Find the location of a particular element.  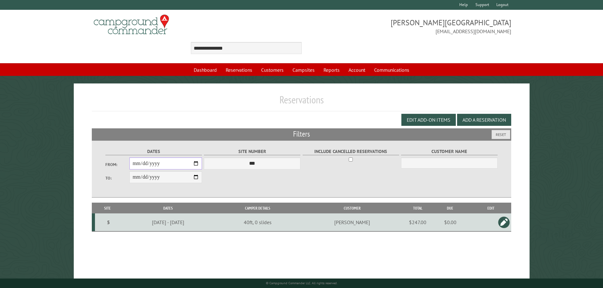

button: Add a Reservation is located at coordinates (484, 120).